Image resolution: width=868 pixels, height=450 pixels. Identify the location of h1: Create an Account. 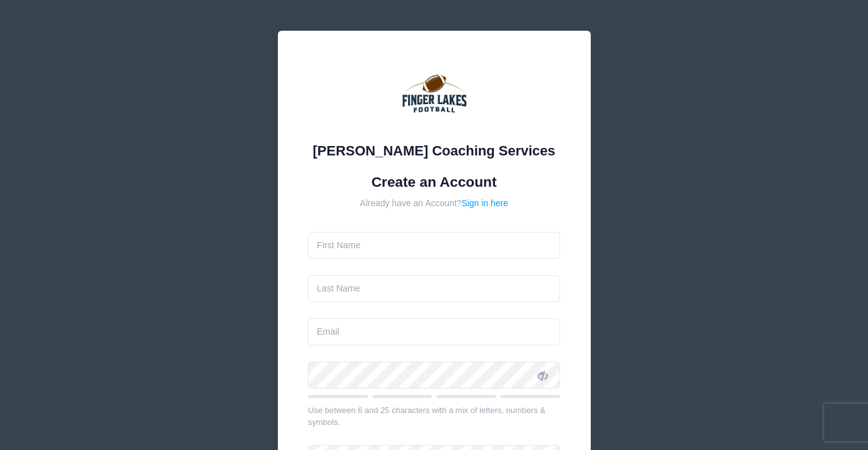
(434, 182).